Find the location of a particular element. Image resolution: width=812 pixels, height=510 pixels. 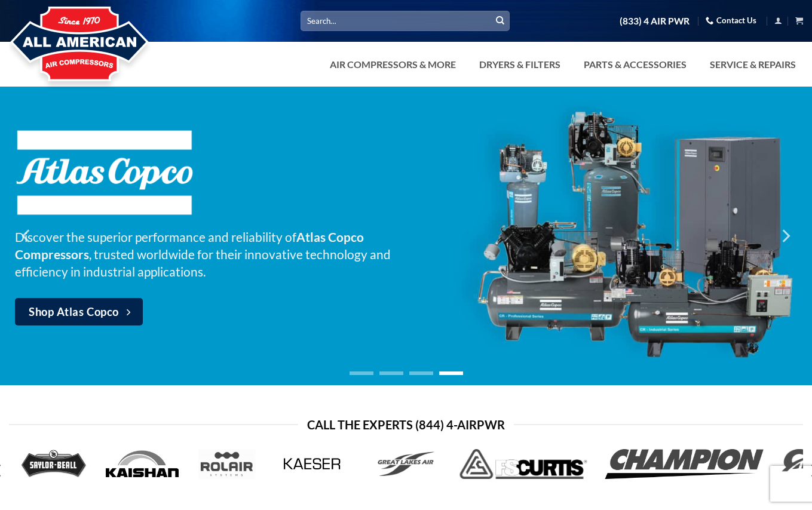

a: Contact Us is located at coordinates (730, 20).